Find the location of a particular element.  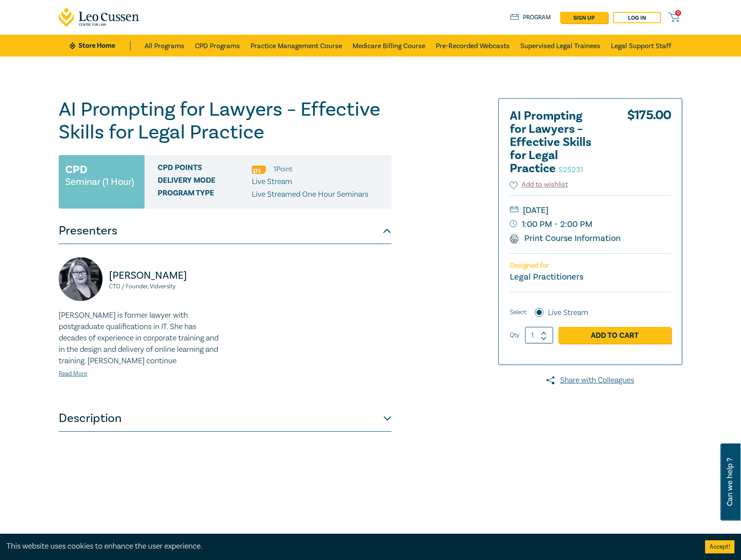

a: All Programs is located at coordinates (164, 46).